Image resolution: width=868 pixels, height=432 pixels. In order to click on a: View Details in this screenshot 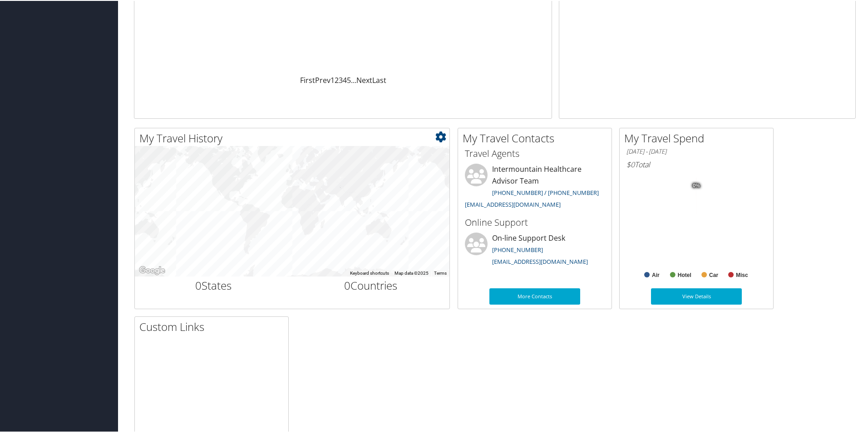, I will do `click(696, 296)`.